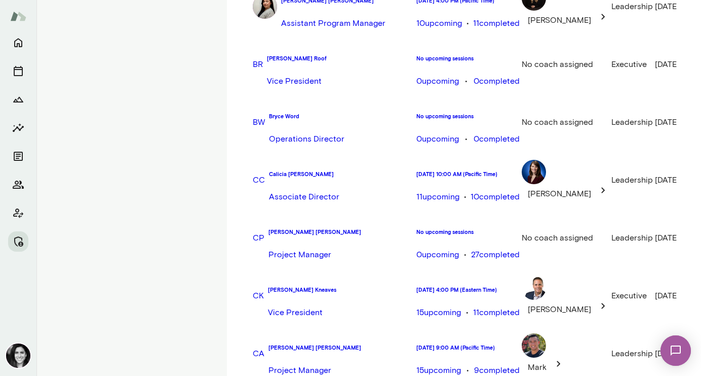 This screenshot has width=701, height=376. I want to click on span: 10 upcoming, so click(439, 23).